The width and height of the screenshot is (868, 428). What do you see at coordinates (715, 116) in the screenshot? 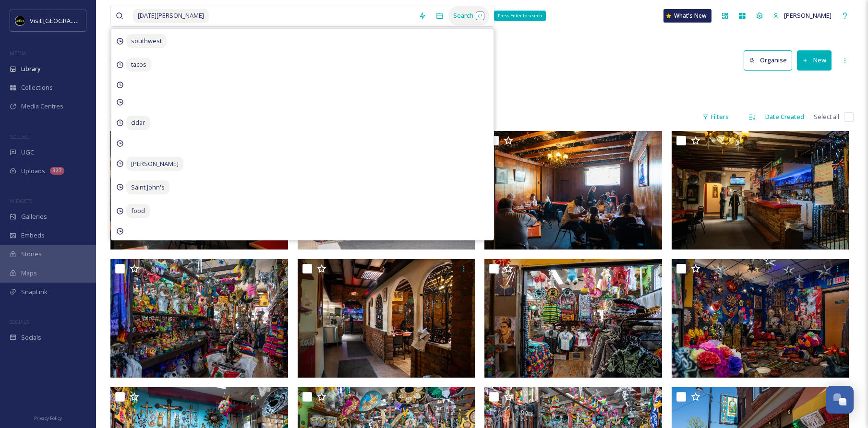
I see `div: Filters` at bounding box center [715, 116].